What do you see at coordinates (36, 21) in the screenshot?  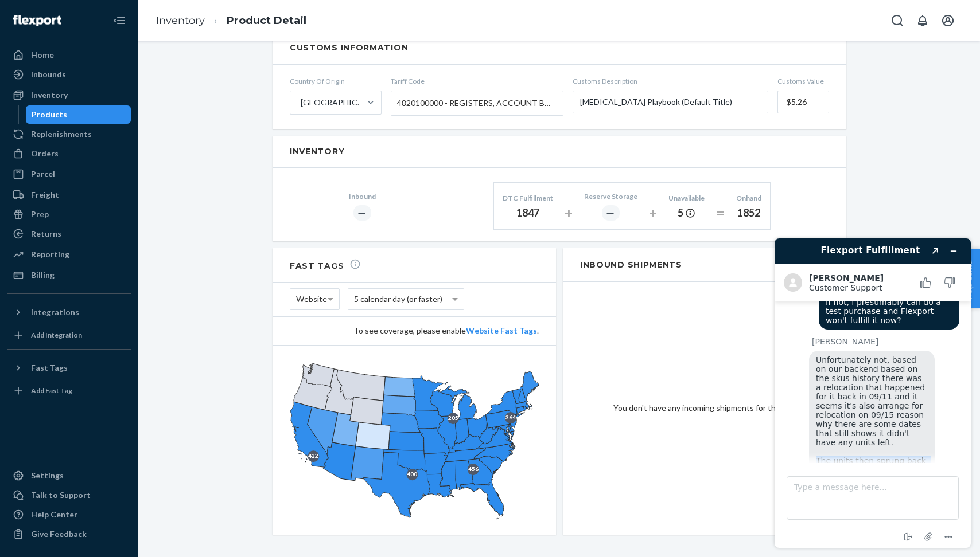 I see `img: Flexport logo` at bounding box center [36, 21].